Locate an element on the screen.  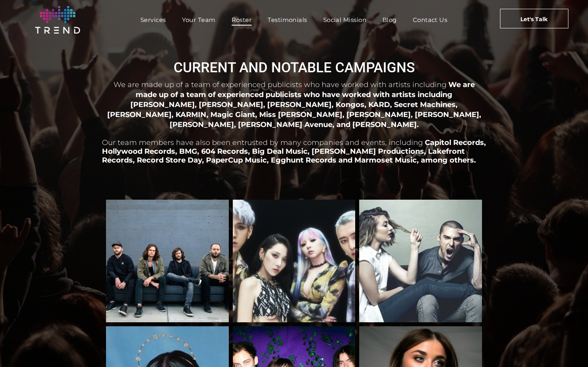
a: Testimonials is located at coordinates (288, 19).